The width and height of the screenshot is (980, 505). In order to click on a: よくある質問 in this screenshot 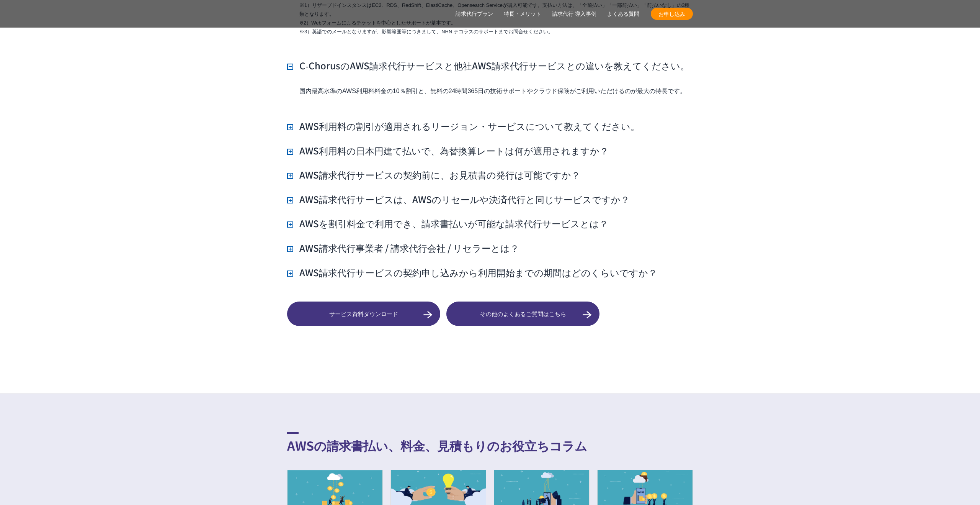, I will do `click(623, 14)`.